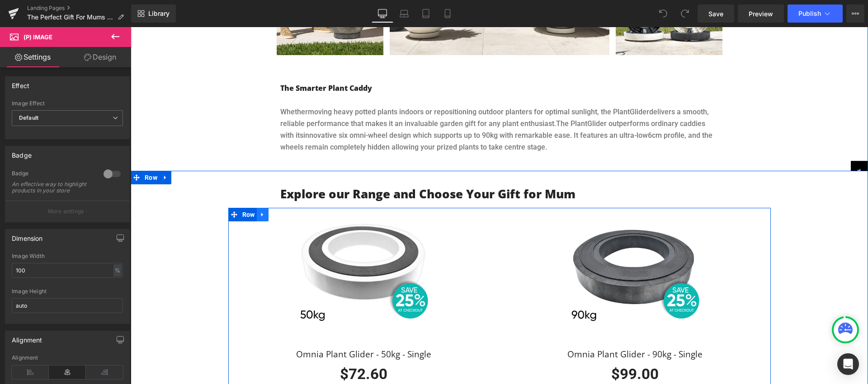 The image size is (868, 384). I want to click on div: Image Width, so click(68, 257).